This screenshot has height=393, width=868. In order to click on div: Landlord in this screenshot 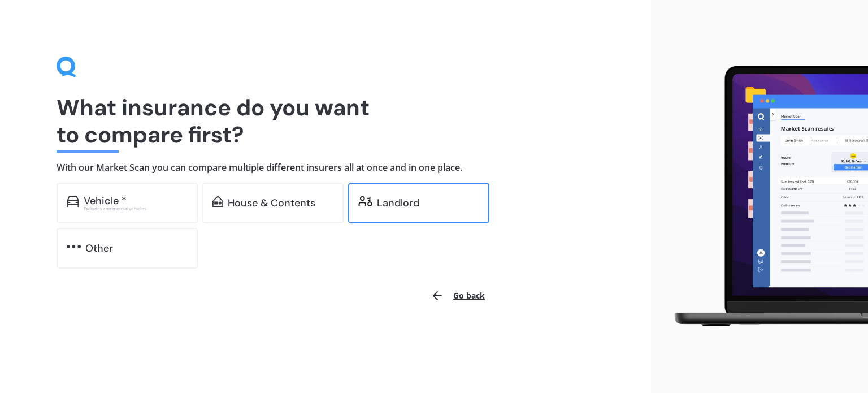, I will do `click(398, 203)`.